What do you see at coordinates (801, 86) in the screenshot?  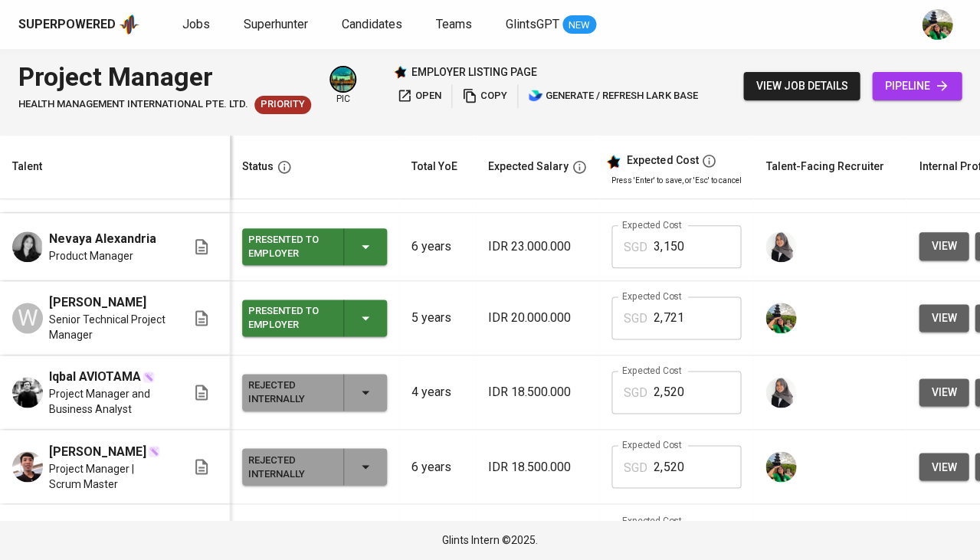 I see `button: view job details` at bounding box center [801, 86].